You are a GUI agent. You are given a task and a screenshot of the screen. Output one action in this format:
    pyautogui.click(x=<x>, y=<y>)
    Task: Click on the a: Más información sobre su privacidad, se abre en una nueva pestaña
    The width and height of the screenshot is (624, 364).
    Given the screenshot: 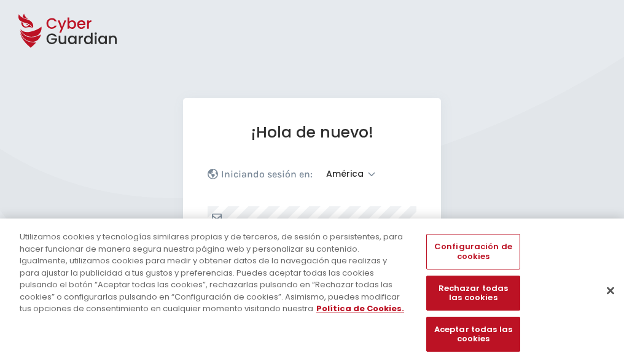 What is the action you would take?
    pyautogui.click(x=360, y=308)
    